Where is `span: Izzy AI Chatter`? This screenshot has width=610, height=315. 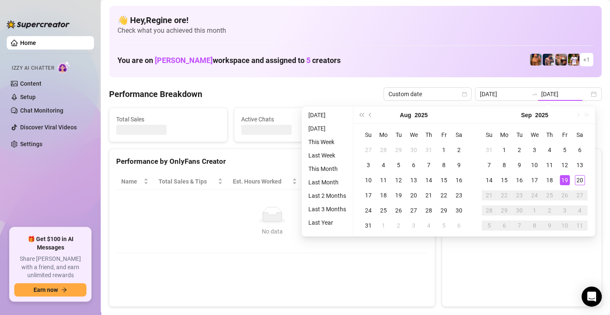
span: Izzy AI Chatter is located at coordinates (33, 68).